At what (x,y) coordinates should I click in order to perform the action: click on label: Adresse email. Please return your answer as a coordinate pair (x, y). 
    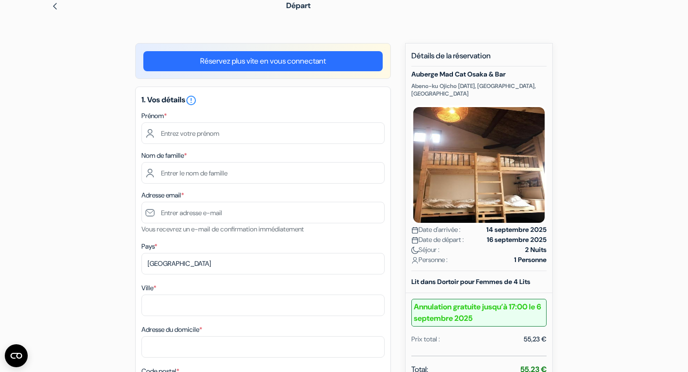
    Looking at the image, I should click on (162, 195).